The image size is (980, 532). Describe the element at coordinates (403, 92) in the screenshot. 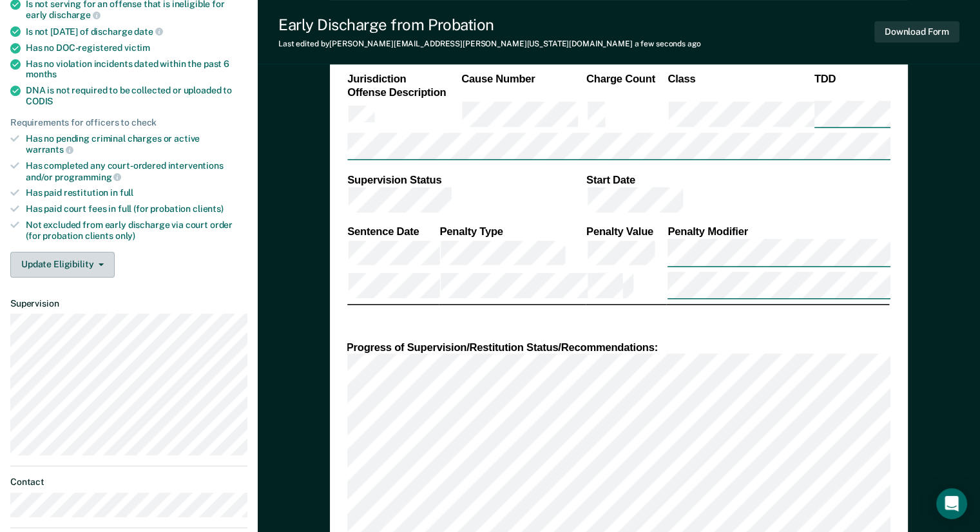

I see `th: Offense Description` at that location.